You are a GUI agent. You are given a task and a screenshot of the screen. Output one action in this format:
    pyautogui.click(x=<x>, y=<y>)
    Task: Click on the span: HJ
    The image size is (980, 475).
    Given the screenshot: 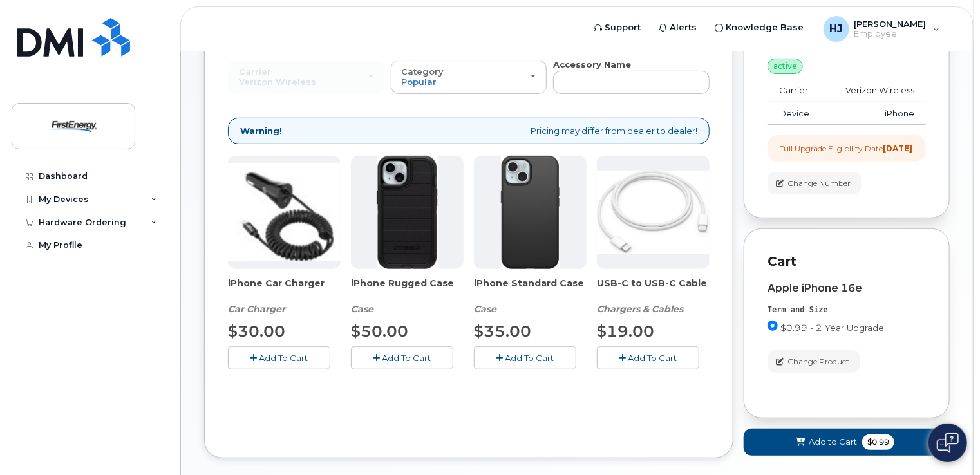 What is the action you would take?
    pyautogui.click(x=836, y=29)
    